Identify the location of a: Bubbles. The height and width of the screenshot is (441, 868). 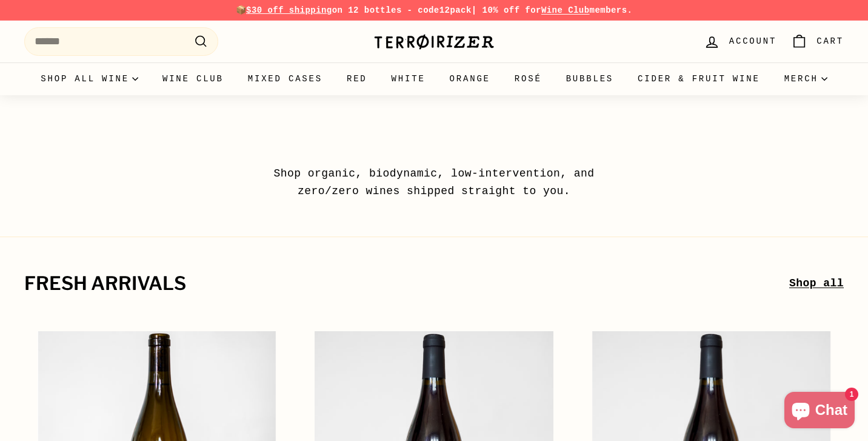
(590, 79).